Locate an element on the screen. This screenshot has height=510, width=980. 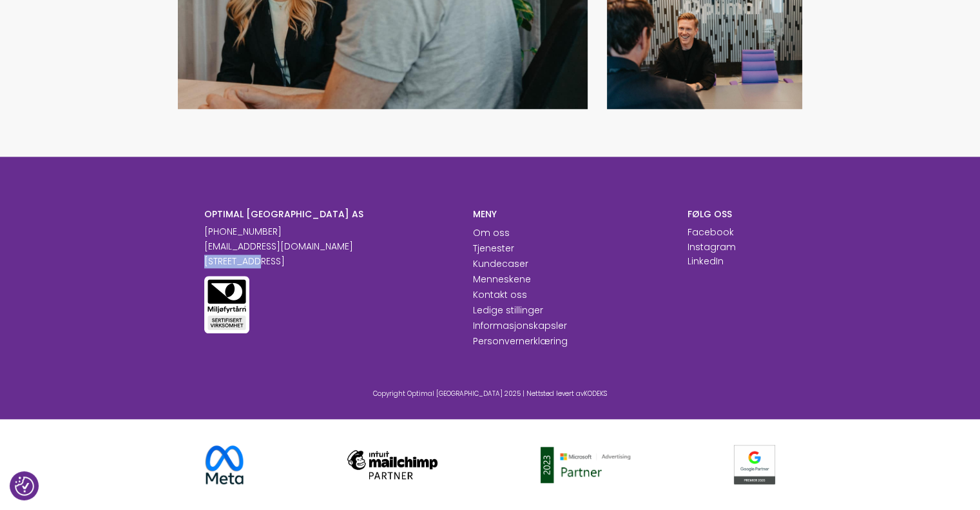
a: Informasjonskapsler is located at coordinates (520, 325).